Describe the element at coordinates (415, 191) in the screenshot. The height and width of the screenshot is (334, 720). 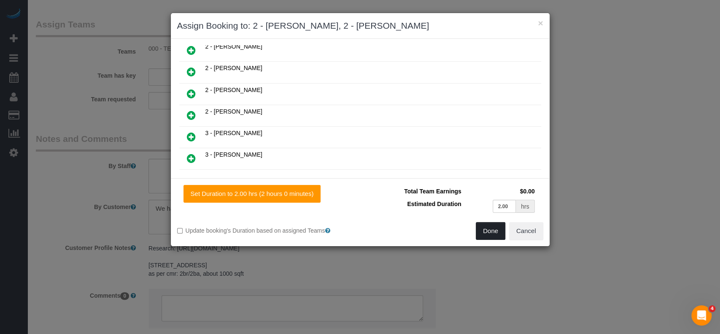
I see `td: Total Team Earnings` at that location.